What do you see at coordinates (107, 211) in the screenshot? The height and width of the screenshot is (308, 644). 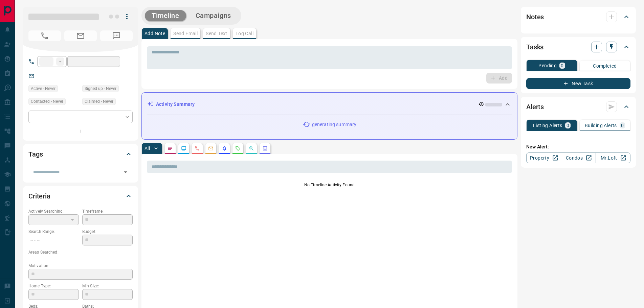 I see `p: Timeframe:` at bounding box center [107, 211].